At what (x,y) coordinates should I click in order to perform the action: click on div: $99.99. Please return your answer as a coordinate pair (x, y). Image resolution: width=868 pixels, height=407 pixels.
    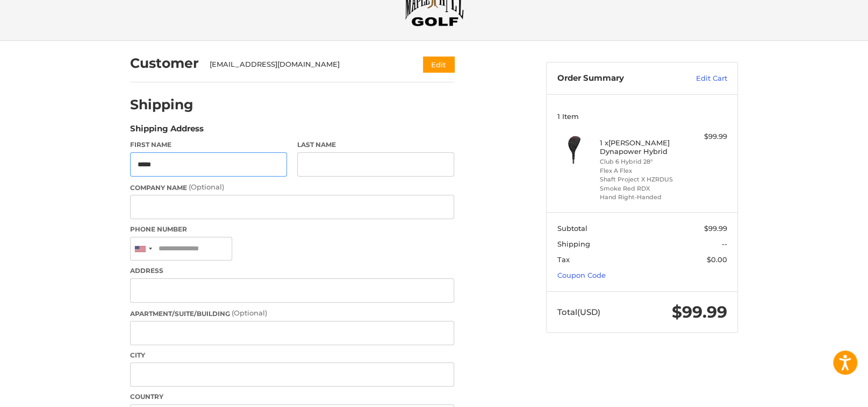
    Looking at the image, I should click on (705, 136).